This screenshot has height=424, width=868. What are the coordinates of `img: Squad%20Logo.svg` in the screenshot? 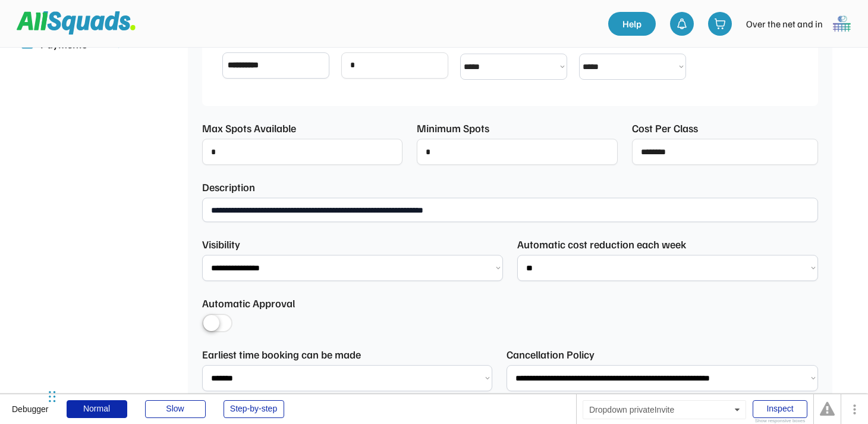 It's located at (76, 23).